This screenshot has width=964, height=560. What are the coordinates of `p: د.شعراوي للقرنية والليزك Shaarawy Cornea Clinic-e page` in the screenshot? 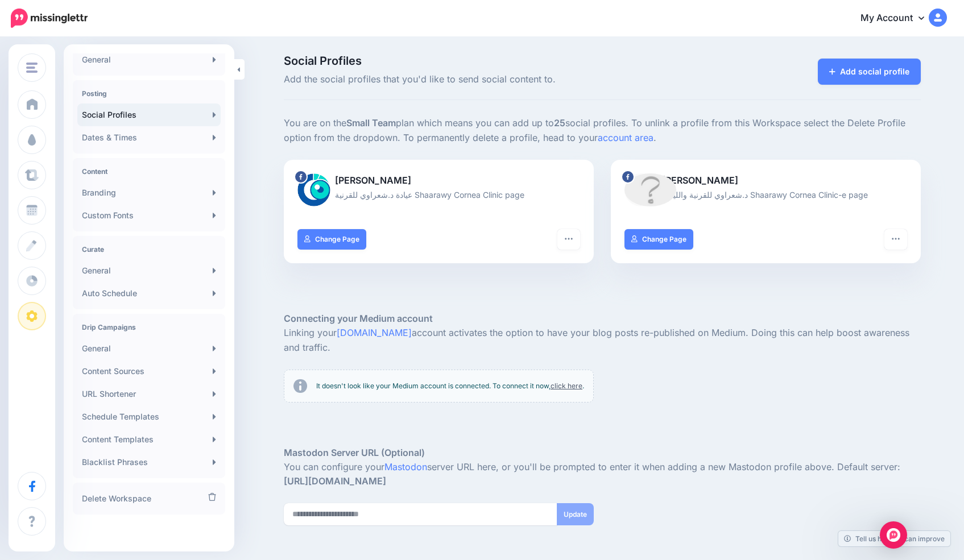 It's located at (765, 195).